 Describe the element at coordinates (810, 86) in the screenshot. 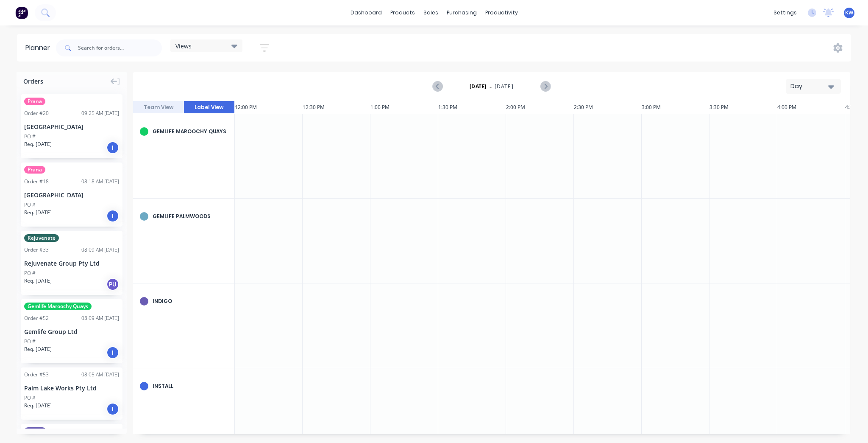

I see `div: Day` at that location.